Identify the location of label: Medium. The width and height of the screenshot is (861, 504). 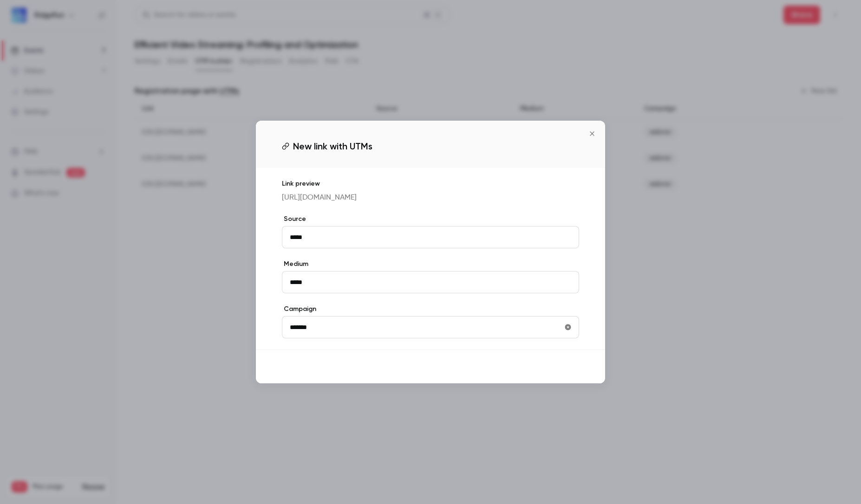
(430, 264).